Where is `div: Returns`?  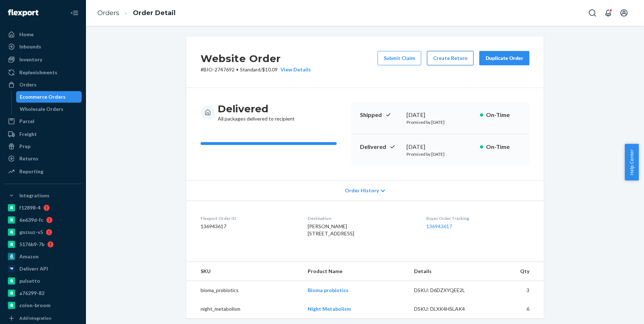
div: Returns is located at coordinates (29, 158).